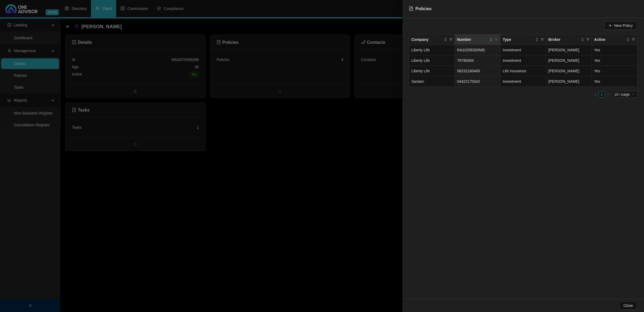  I want to click on span: New Policy, so click(623, 25).